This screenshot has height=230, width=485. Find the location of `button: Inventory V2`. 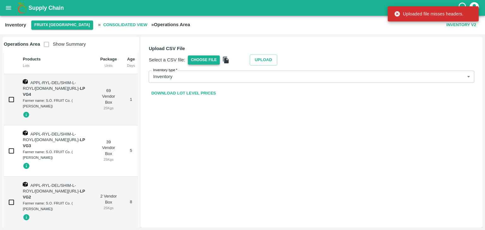

button: Inventory V2 is located at coordinates (461, 25).